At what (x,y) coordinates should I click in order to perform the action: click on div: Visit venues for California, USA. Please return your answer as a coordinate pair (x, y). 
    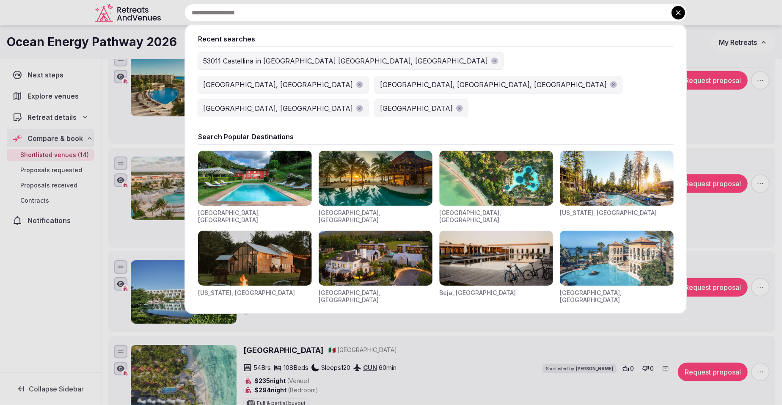
    Looking at the image, I should click on (616, 187).